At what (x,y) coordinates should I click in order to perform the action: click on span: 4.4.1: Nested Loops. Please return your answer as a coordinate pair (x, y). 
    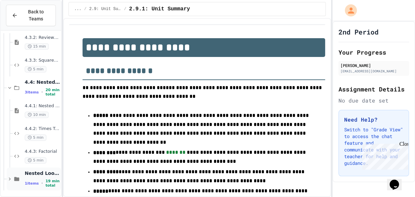
    Looking at the image, I should click on (42, 106).